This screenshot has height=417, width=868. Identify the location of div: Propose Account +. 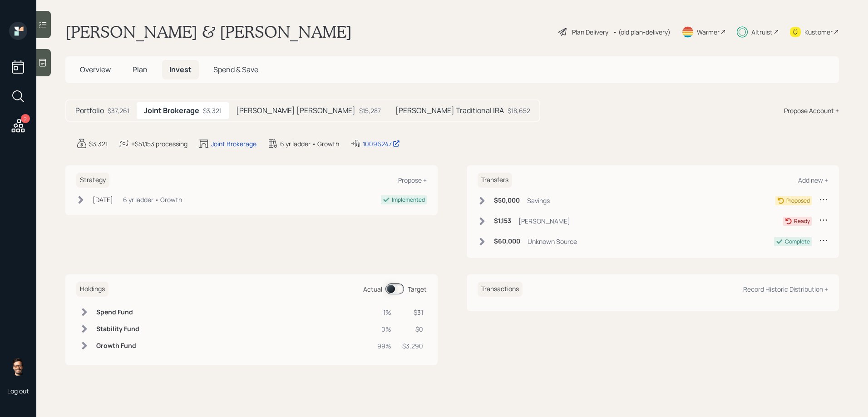
(811, 110).